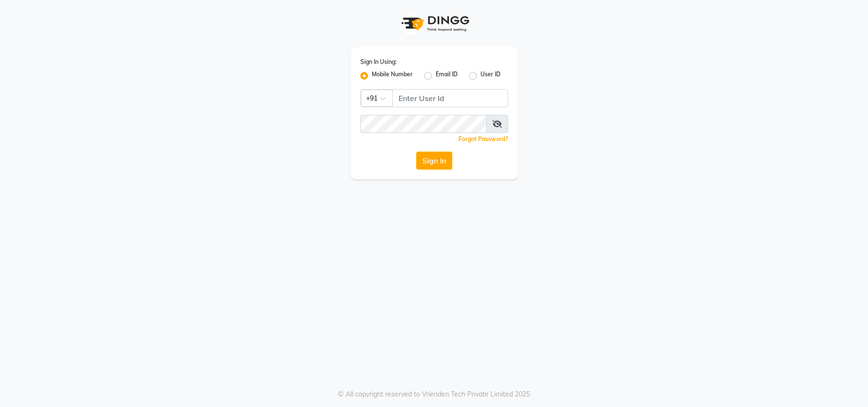  What do you see at coordinates (434, 161) in the screenshot?
I see `button: Sign In` at bounding box center [434, 161].